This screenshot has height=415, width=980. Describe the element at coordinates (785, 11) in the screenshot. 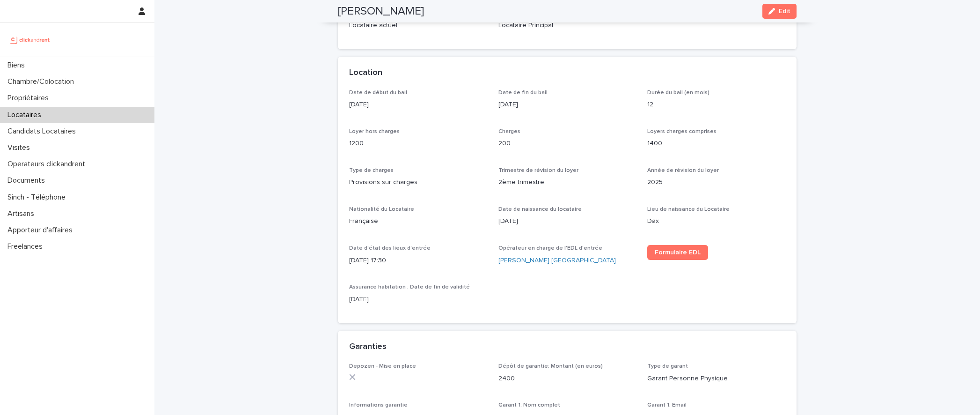

I see `span: Edit` at that location.